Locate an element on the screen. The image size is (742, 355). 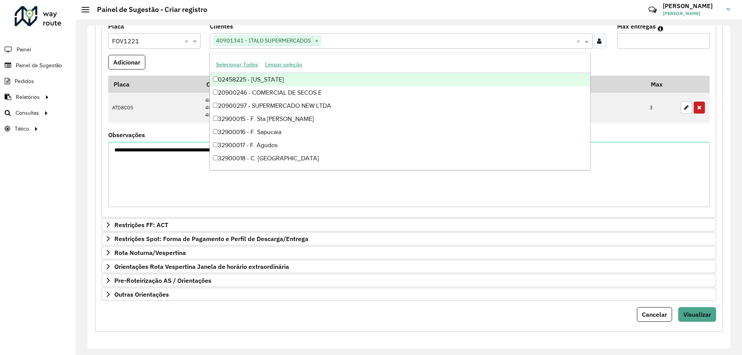
span: Consultas is located at coordinates (27, 113).